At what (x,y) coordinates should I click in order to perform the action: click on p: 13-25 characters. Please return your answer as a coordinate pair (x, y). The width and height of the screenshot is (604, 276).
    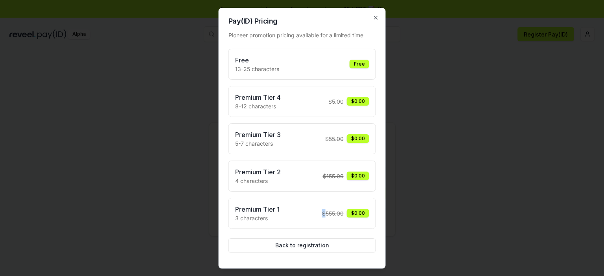
    Looking at the image, I should click on (257, 69).